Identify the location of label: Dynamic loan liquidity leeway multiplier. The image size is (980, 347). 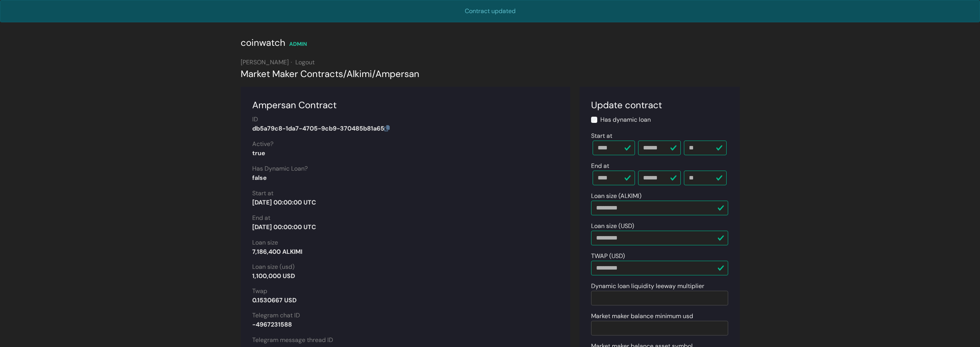
(648, 286).